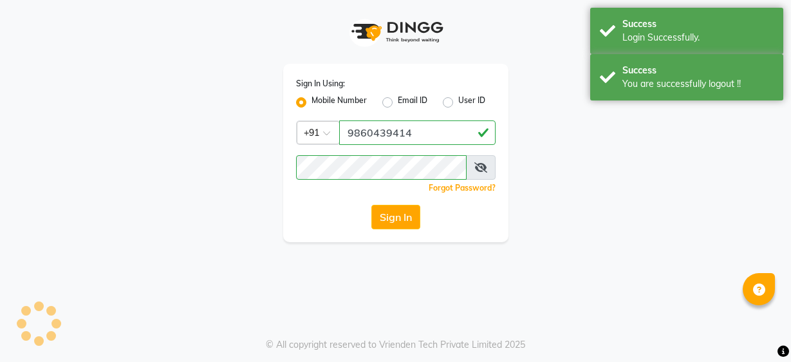 This screenshot has height=362, width=791. I want to click on label: Email ID, so click(412, 102).